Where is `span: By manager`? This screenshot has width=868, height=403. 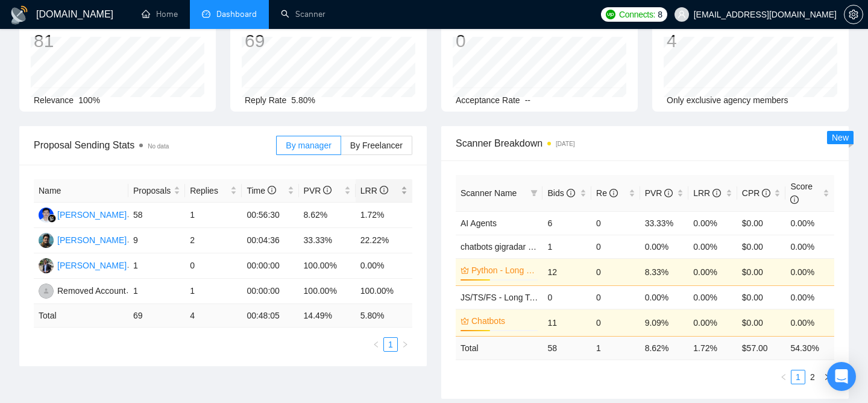
span: By manager is located at coordinates (308, 145).